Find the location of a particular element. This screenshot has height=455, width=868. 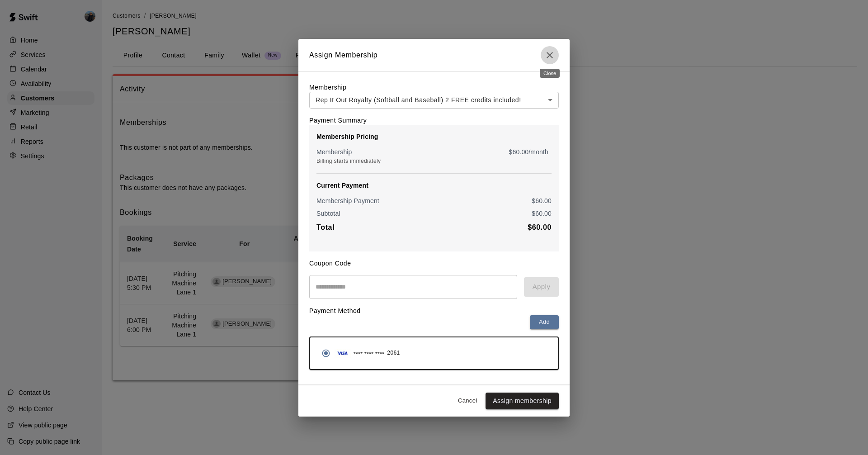

b: $ 60.00 is located at coordinates (539, 227).